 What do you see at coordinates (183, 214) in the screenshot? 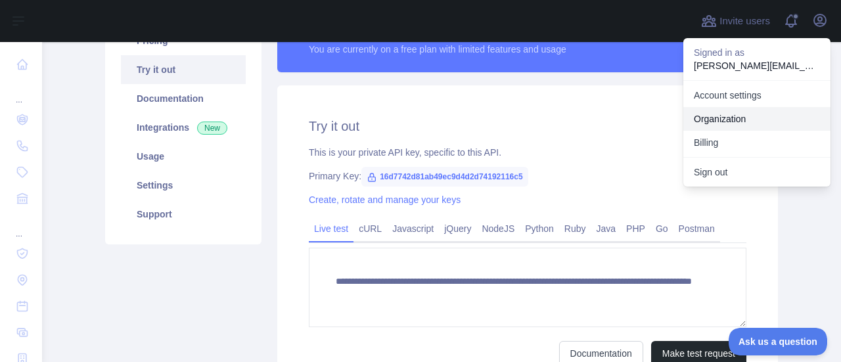
I see `a: Support` at bounding box center [183, 214].